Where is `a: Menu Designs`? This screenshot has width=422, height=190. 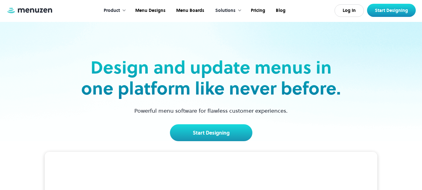 a: Menu Designs is located at coordinates (150, 11).